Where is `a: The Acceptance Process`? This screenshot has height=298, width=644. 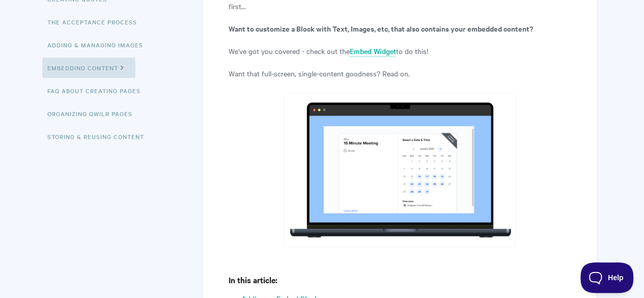 a: The Acceptance Process is located at coordinates (96, 22).